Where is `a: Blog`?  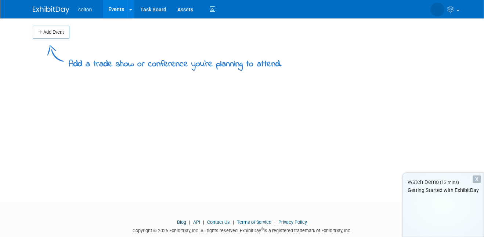 a: Blog is located at coordinates (181, 222).